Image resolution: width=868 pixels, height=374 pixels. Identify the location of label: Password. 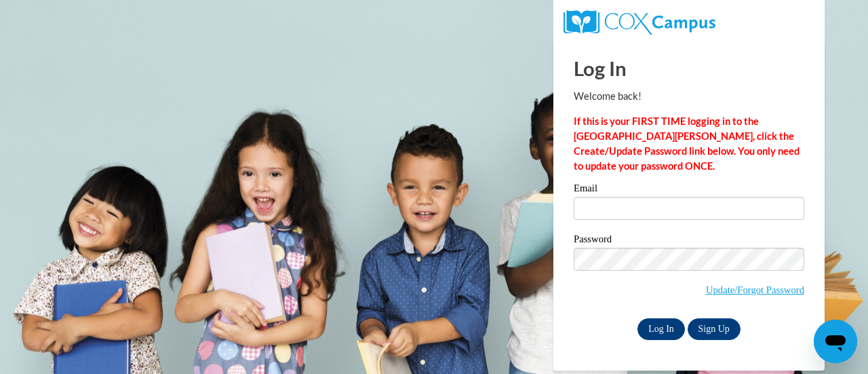
(689, 240).